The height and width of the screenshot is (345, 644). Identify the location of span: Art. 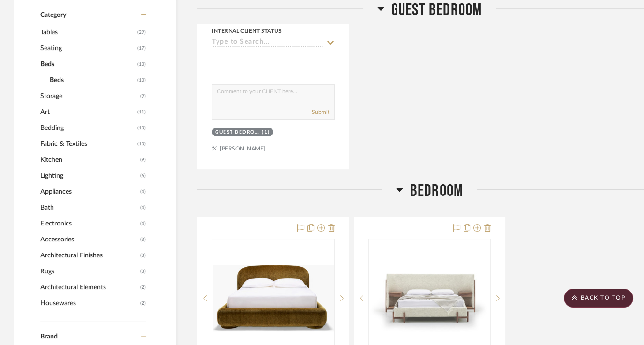
(88, 112).